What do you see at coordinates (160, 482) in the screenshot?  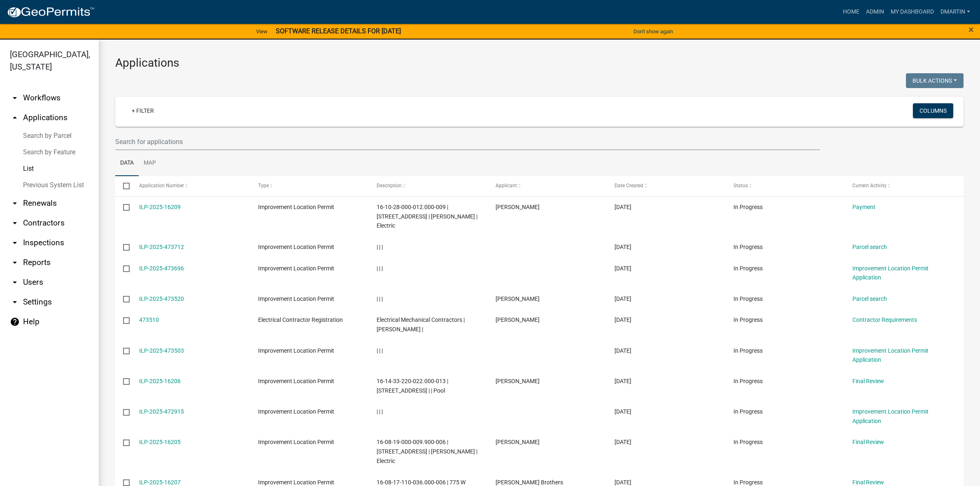 I see `a: ILP-2025-16207` at bounding box center [160, 482].